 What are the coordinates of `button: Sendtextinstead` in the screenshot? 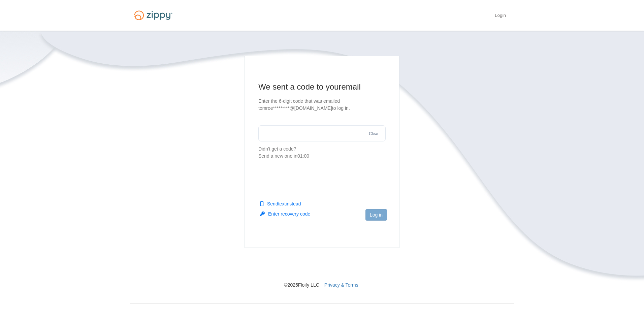 It's located at (280, 204).